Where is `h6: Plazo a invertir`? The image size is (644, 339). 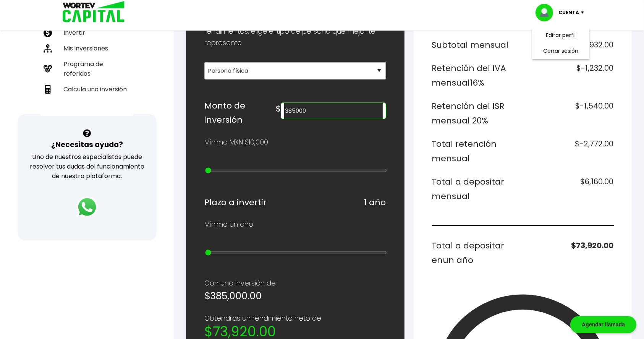
h6: Plazo a invertir is located at coordinates (236, 202).